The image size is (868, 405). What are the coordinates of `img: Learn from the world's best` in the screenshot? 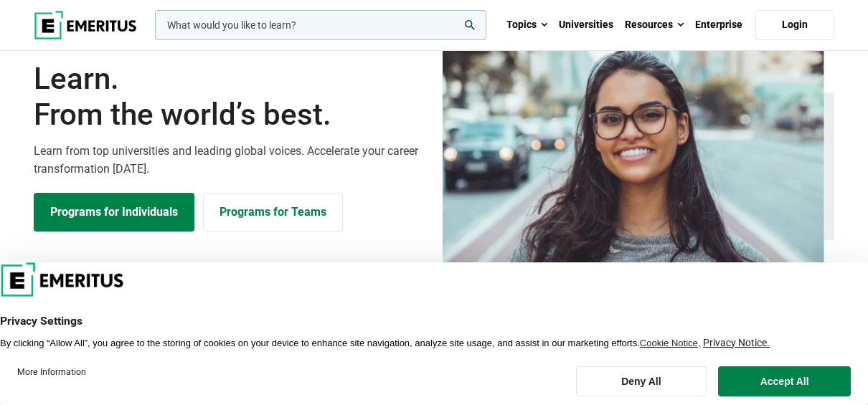 It's located at (633, 151).